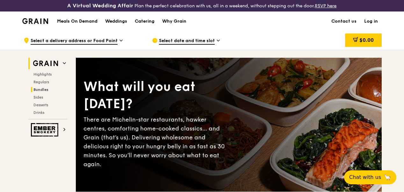 This screenshot has width=404, height=192. What do you see at coordinates (174, 21) in the screenshot?
I see `a: Why Grain` at bounding box center [174, 21].